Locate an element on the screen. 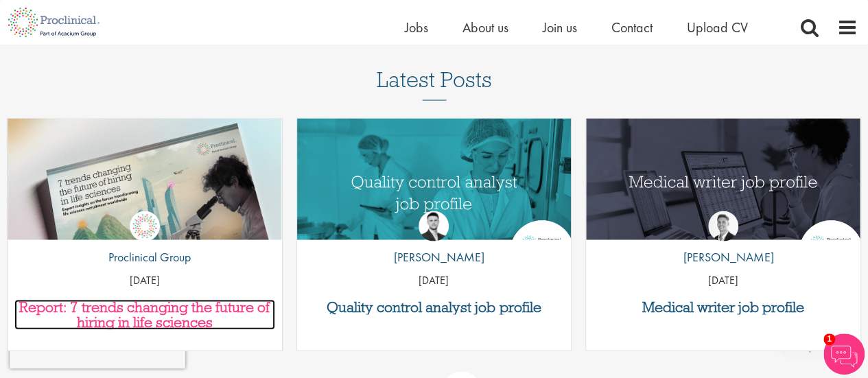  h3: Report: 7 trends changing the future of hiring in life sciences is located at coordinates (145, 315).